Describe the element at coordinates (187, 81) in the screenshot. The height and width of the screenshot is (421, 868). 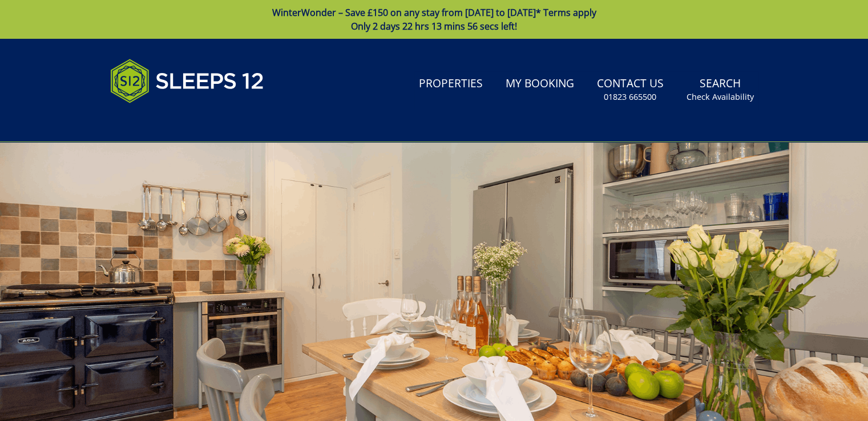
I see `img: Sleeps 12` at that location.